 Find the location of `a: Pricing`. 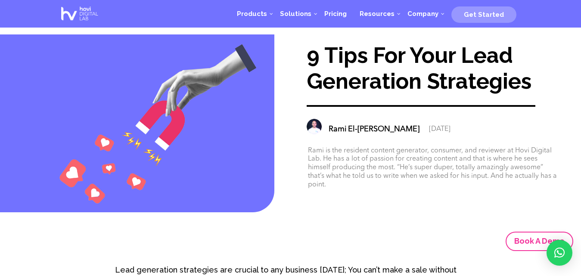

a: Pricing is located at coordinates (336, 14).